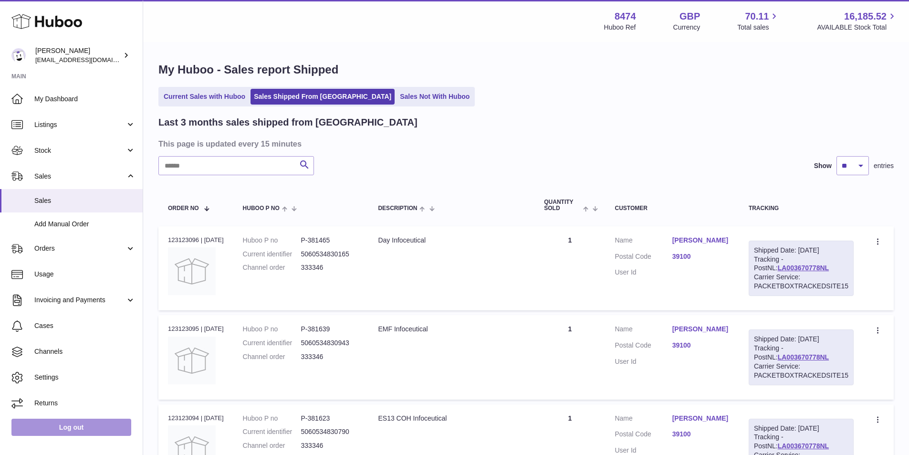 This screenshot has width=909, height=455. What do you see at coordinates (85, 377) in the screenshot?
I see `span: Settings` at bounding box center [85, 377].